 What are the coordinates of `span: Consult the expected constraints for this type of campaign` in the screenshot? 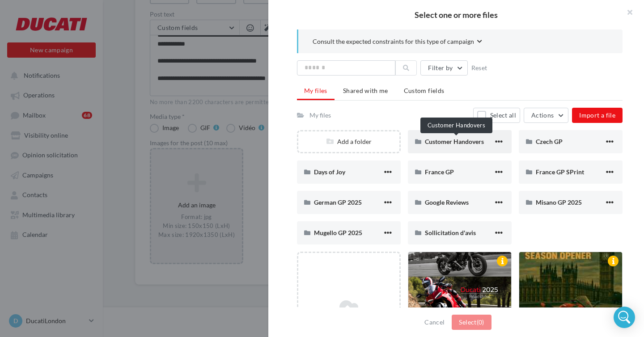 It's located at (393, 42).